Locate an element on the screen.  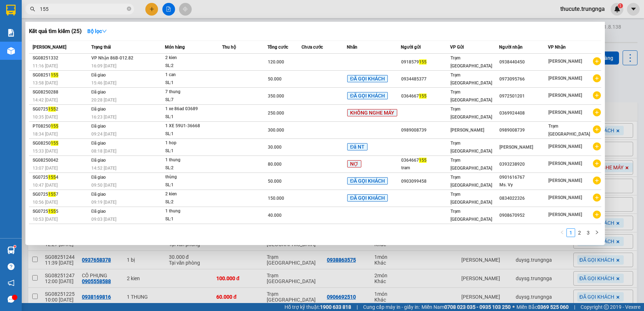
span: VP Gửi is located at coordinates (457, 47).